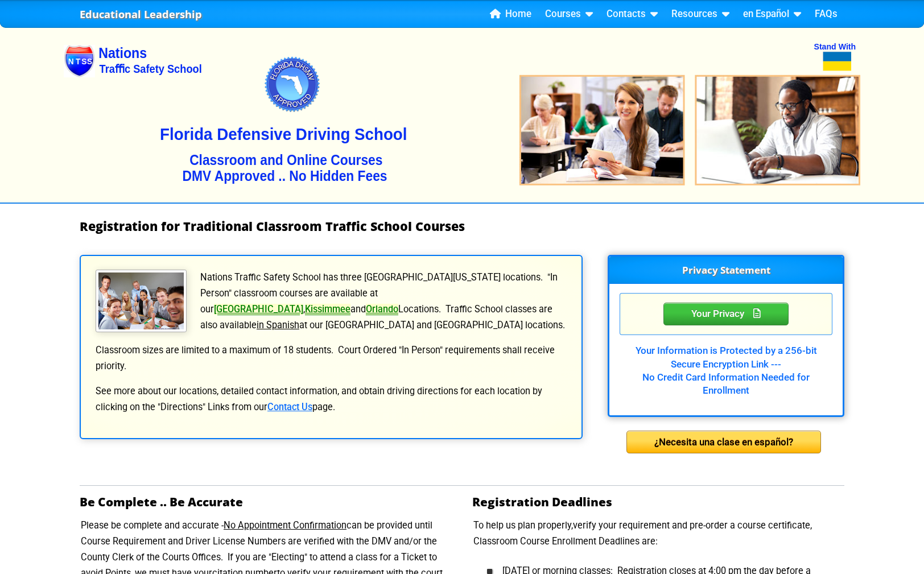  Describe the element at coordinates (278, 325) in the screenshot. I see `u: in Spanish` at that location.